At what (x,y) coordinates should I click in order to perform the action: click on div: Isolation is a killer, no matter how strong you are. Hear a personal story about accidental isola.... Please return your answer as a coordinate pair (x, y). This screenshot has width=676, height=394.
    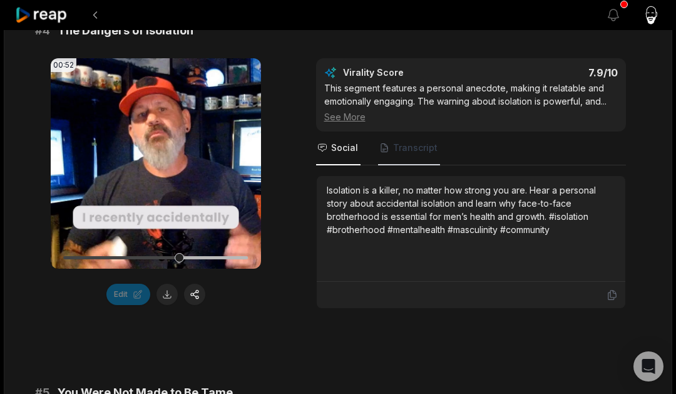
    Looking at the image, I should click on (470, 210).